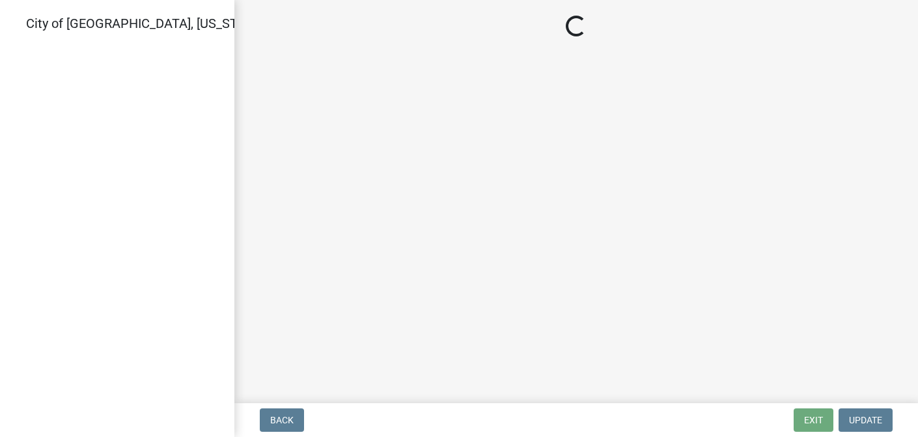  Describe the element at coordinates (865, 421) in the screenshot. I see `span: Update` at that location.